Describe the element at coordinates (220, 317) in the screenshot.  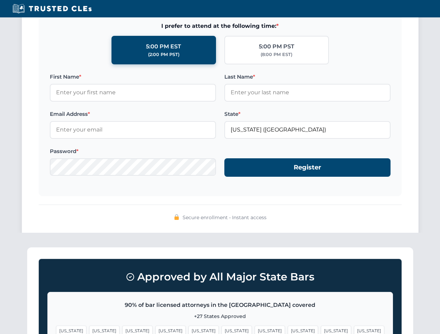
I see `p: +27 States Approved` at that location.